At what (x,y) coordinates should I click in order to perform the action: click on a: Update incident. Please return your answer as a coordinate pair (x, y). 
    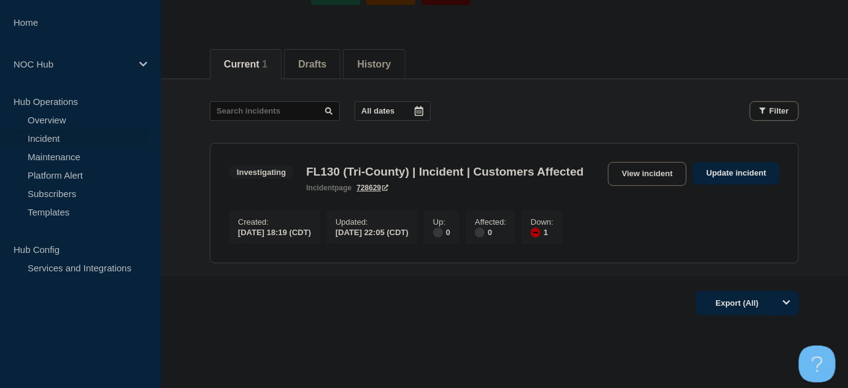
    Looking at the image, I should click on (736, 173).